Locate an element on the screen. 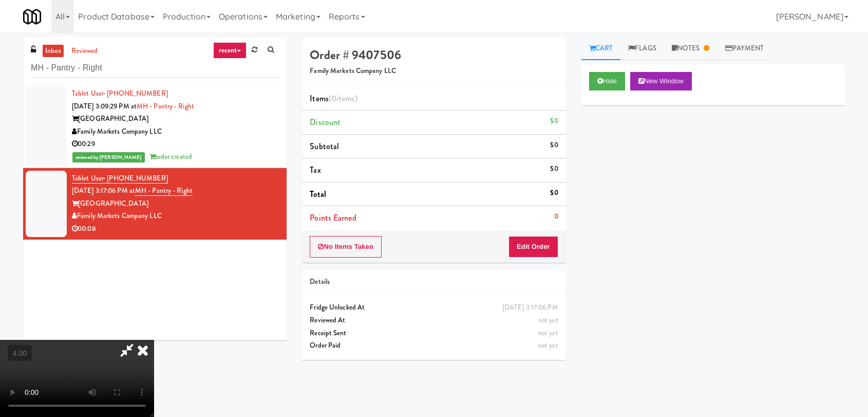 This screenshot has height=417, width=868. button: New Window is located at coordinates (661, 82).